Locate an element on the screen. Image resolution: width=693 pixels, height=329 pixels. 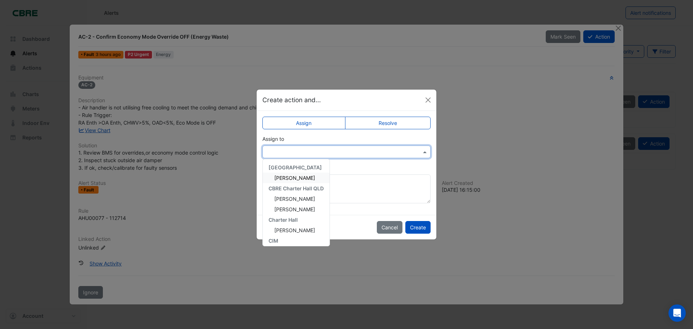
label: Assign is located at coordinates (304, 123).